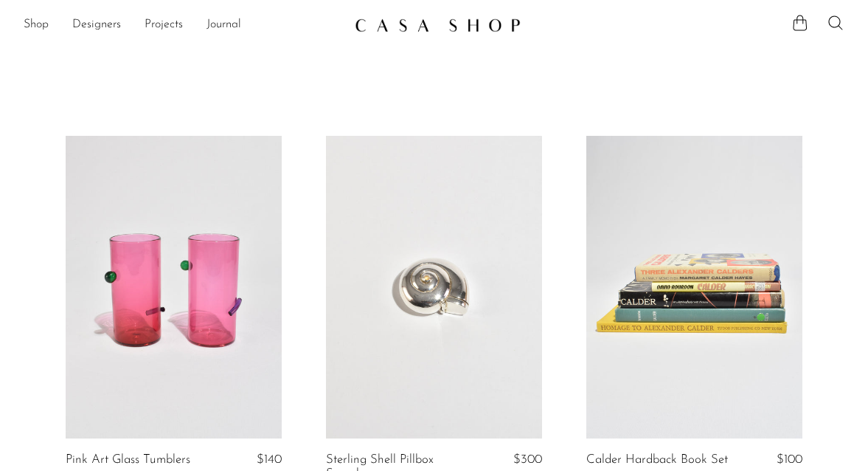 The height and width of the screenshot is (471, 868). What do you see at coordinates (127, 460) in the screenshot?
I see `a: Pink Art Glass Tumblers` at bounding box center [127, 460].